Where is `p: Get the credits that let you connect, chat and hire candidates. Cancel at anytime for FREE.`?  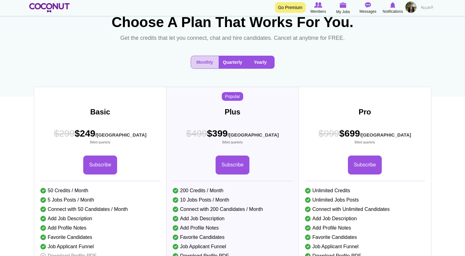
p: Get the credits that let you connect, chat and hire candidates. Cancel at anytime for FREE. is located at coordinates (232, 38).